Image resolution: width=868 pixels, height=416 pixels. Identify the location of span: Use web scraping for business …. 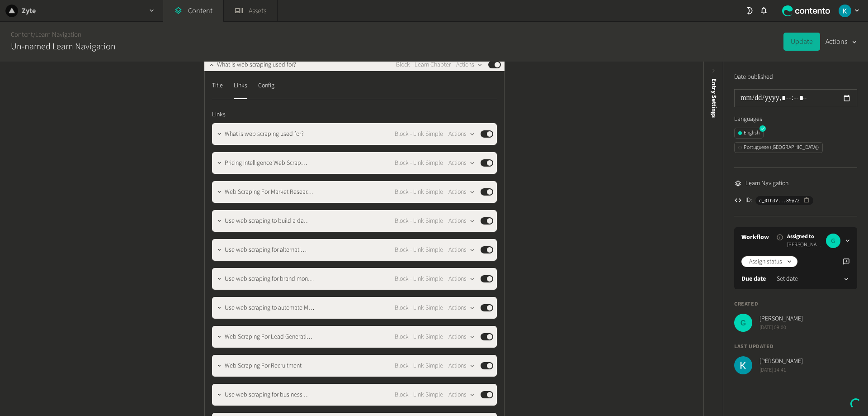
(267, 394).